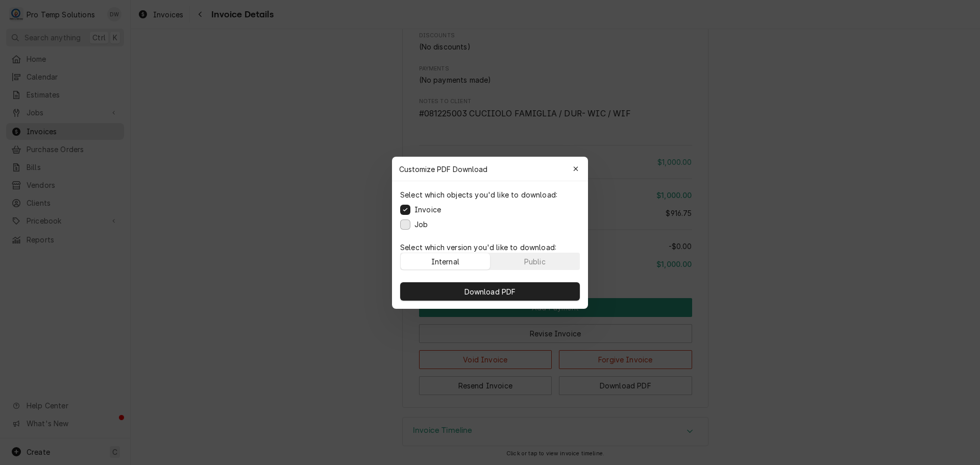 Image resolution: width=980 pixels, height=465 pixels. What do you see at coordinates (428, 209) in the screenshot?
I see `label: Invoice` at bounding box center [428, 209].